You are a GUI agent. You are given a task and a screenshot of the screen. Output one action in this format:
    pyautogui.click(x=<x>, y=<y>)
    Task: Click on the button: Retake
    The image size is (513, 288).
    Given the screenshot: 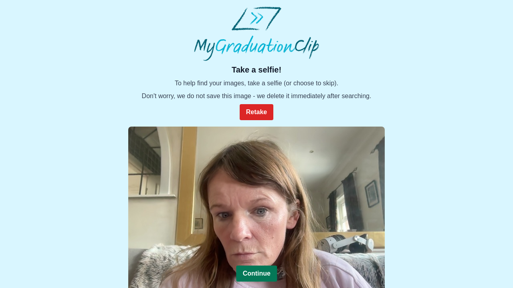 What is the action you would take?
    pyautogui.click(x=257, y=112)
    